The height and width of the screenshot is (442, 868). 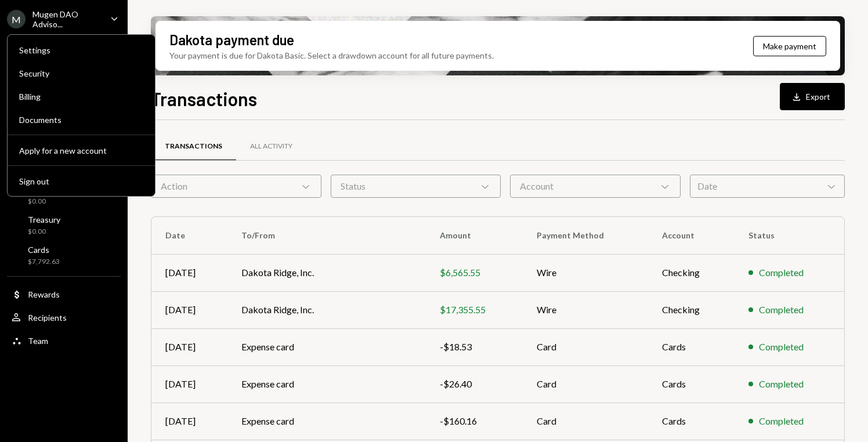 I want to click on a: Recipients, so click(x=64, y=318).